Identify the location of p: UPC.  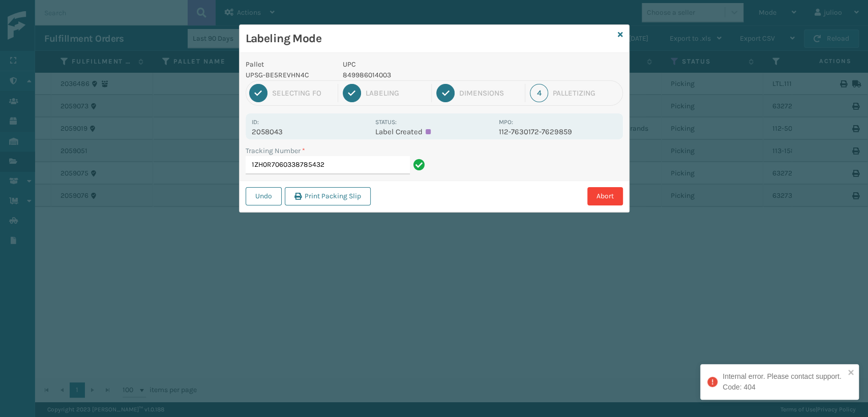
(417, 64).